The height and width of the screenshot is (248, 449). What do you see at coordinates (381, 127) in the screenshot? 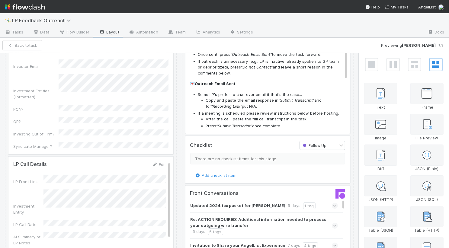
I see `div: Image` at bounding box center [381, 127].